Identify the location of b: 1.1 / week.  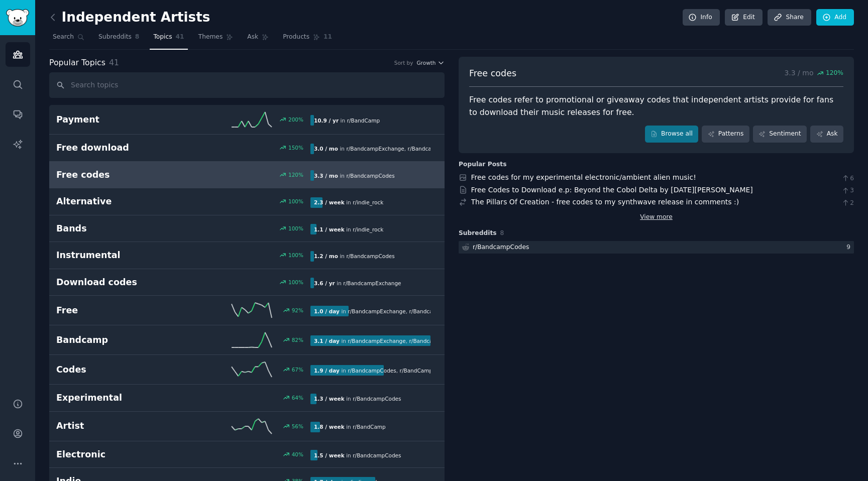
(329, 229).